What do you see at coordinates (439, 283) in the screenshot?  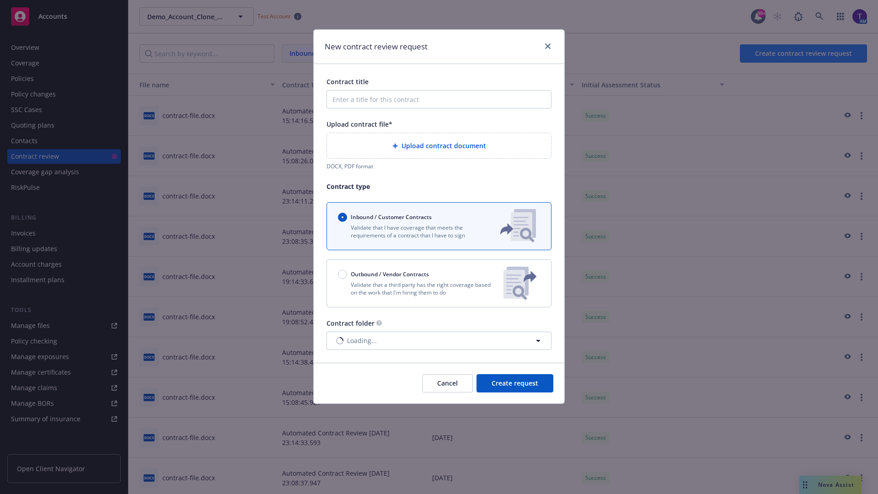 I see `button: Outbound / Vendor ContractsValidate that a third party has the right coverage based on the work t...` at bounding box center [439, 283].